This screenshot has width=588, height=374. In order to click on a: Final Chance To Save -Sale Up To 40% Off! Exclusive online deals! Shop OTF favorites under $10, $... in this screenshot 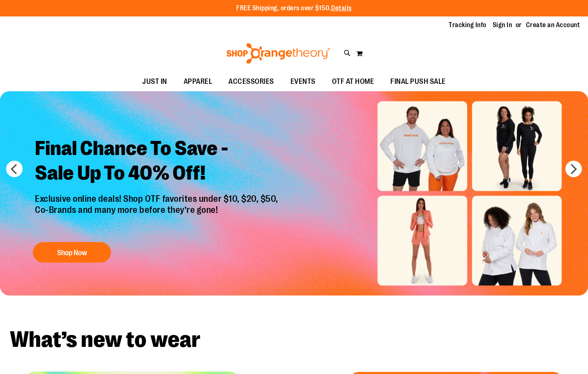, I will do `click(157, 198)`.